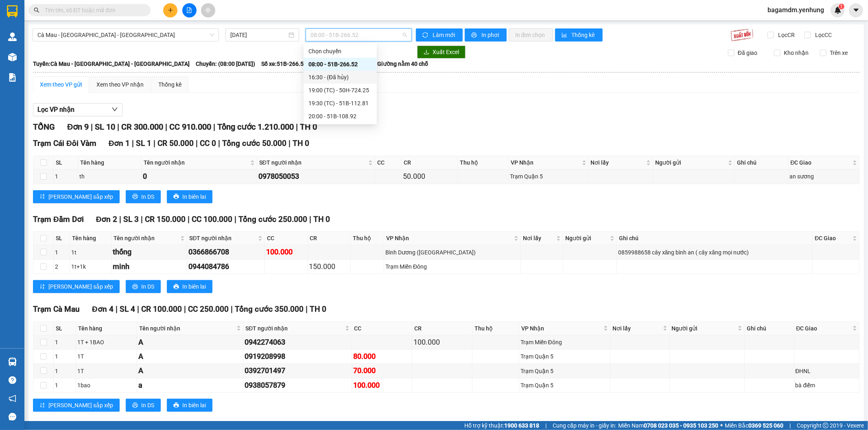 The image size is (868, 430). I want to click on span: copyright, so click(826, 426).